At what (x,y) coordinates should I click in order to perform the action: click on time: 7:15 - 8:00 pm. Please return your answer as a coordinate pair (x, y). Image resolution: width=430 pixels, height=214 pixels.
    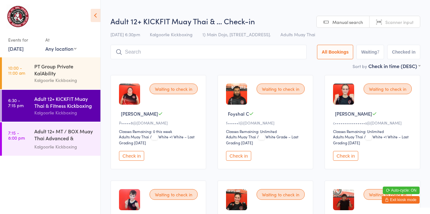
    Looking at the image, I should click on (16, 135).